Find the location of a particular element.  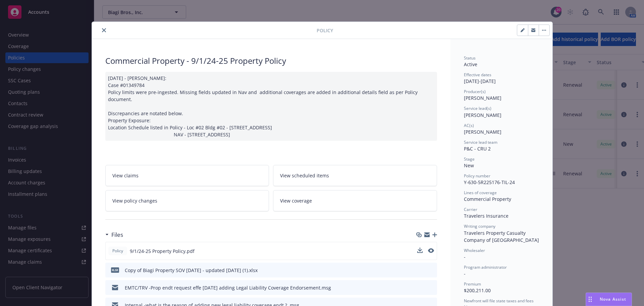

span: View coverage is located at coordinates (296, 201).